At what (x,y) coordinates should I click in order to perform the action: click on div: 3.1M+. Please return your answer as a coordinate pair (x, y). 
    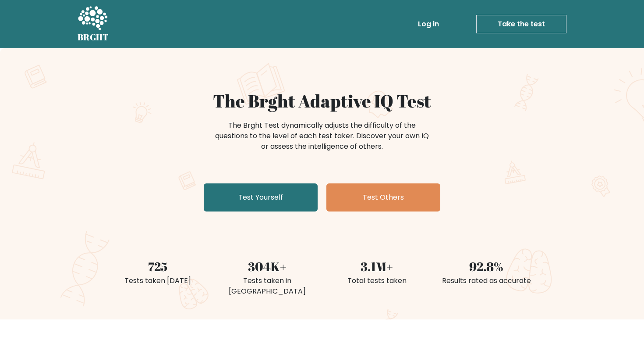
    Looking at the image, I should click on (376, 266).